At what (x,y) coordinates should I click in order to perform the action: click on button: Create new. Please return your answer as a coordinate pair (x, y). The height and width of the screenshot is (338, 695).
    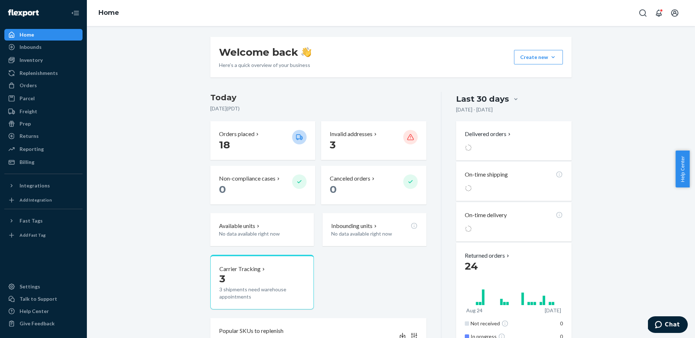
    Looking at the image, I should click on (538, 57).